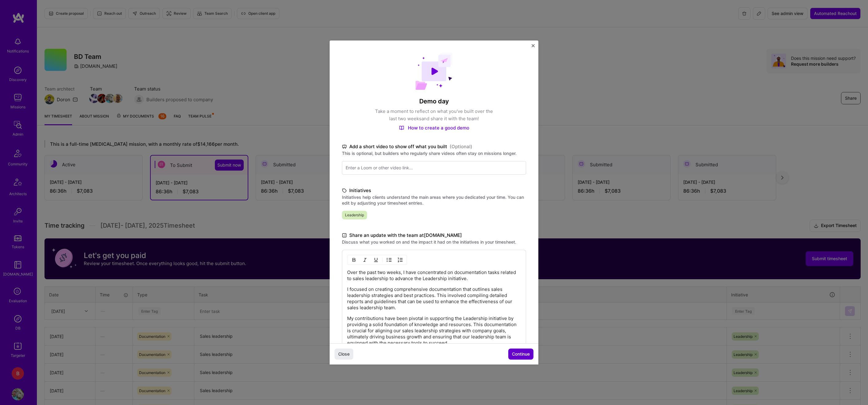 Image resolution: width=868 pixels, height=405 pixels. What do you see at coordinates (344, 191) in the screenshot?
I see `i: icon TagBlack` at bounding box center [344, 191].